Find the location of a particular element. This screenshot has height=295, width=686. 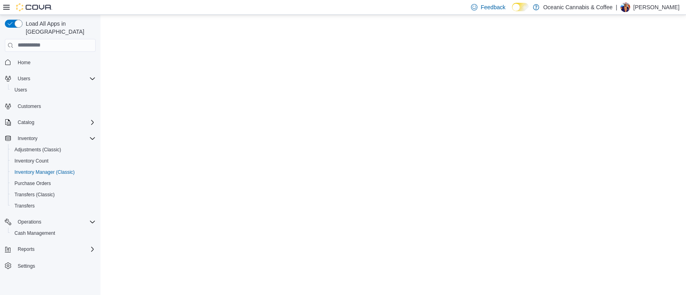

span: Dark Mode is located at coordinates (512, 11).